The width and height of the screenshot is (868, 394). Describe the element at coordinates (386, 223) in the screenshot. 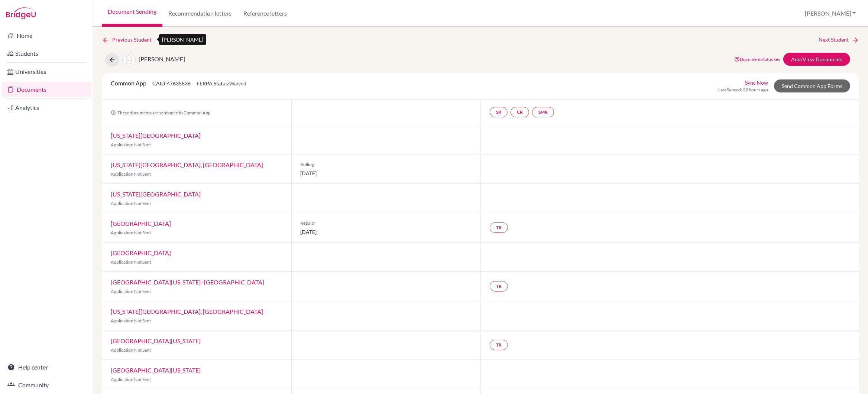

I see `span: Regular` at that location.